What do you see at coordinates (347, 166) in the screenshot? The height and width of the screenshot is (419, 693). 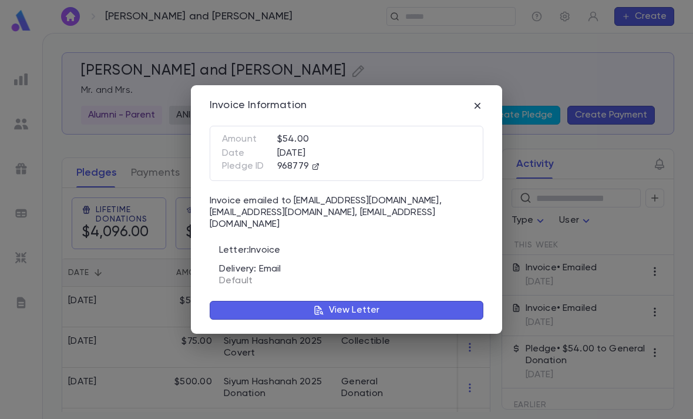 I see `div: 968779` at bounding box center [347, 166].